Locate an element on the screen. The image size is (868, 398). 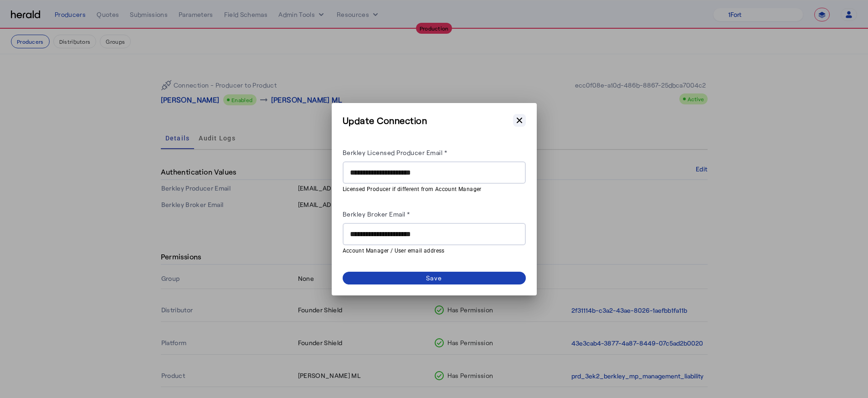
label: Berkley Licensed Producer Email * is located at coordinates (395, 152).